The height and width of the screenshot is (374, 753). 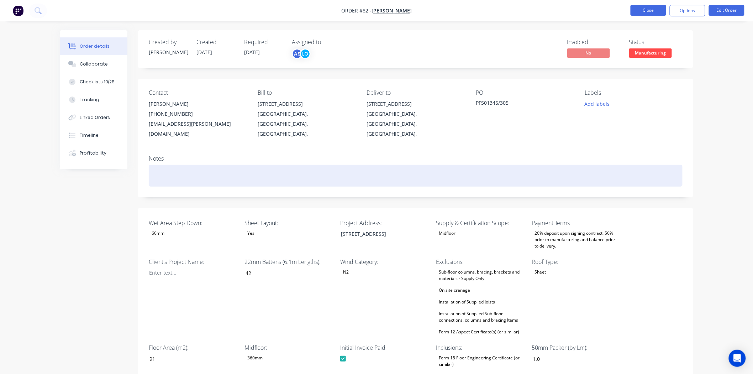 What do you see at coordinates (540, 272) in the screenshot?
I see `div: Sheet` at bounding box center [540, 272].